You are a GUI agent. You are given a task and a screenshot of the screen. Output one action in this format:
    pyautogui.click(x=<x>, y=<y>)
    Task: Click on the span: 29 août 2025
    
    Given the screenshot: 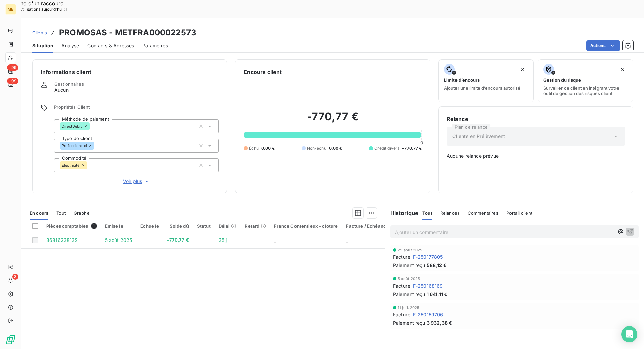 What is the action you would take?
    pyautogui.click(x=410, y=250)
    